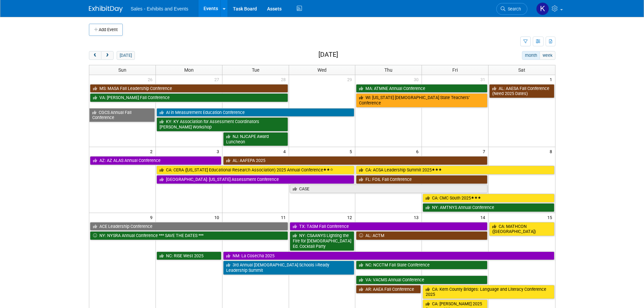 This screenshot has width=644, height=308. What do you see at coordinates (106, 9) in the screenshot?
I see `img: ExhibitDay` at bounding box center [106, 9].